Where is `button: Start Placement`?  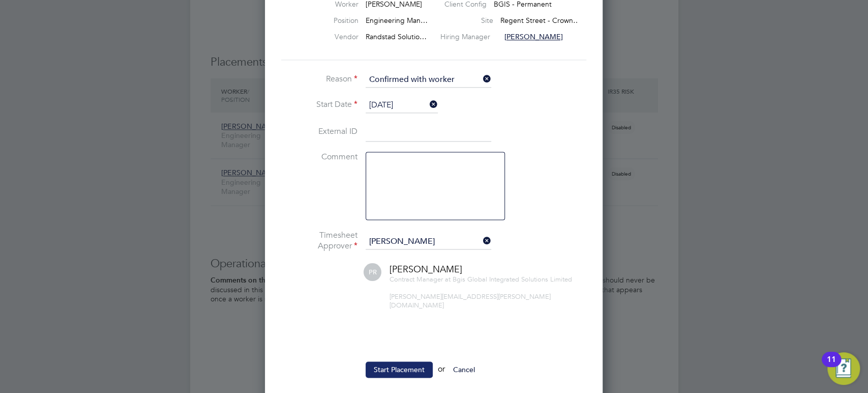
button: Start Placement is located at coordinates (399, 370).